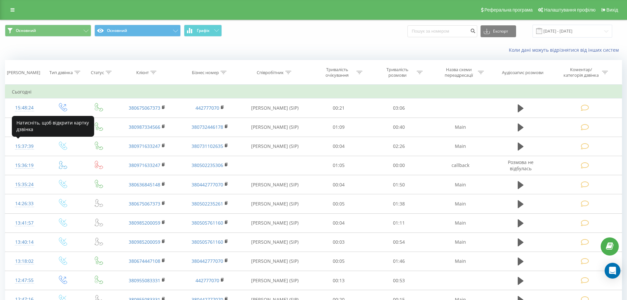 The height and width of the screenshot is (300, 627). What do you see at coordinates (24, 280) in the screenshot?
I see `div: 12:47:55` at bounding box center [24, 280].